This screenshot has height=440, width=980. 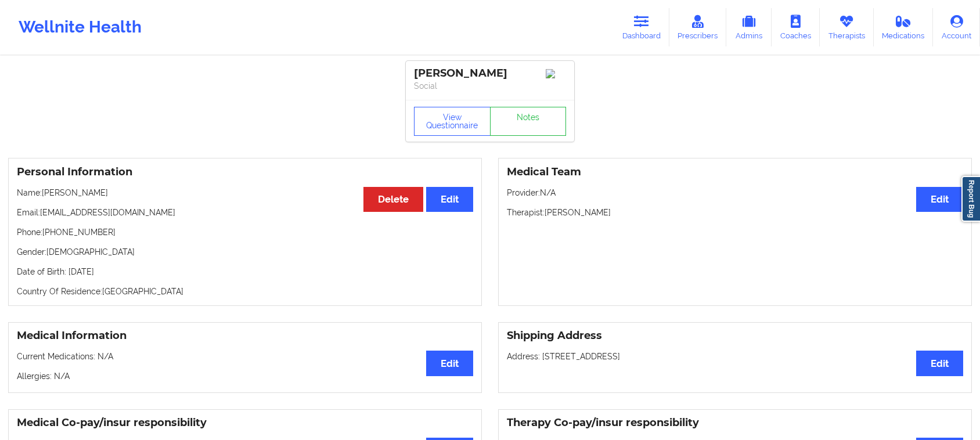 What do you see at coordinates (245, 376) in the screenshot?
I see `p: Allergies: N/A` at bounding box center [245, 376].